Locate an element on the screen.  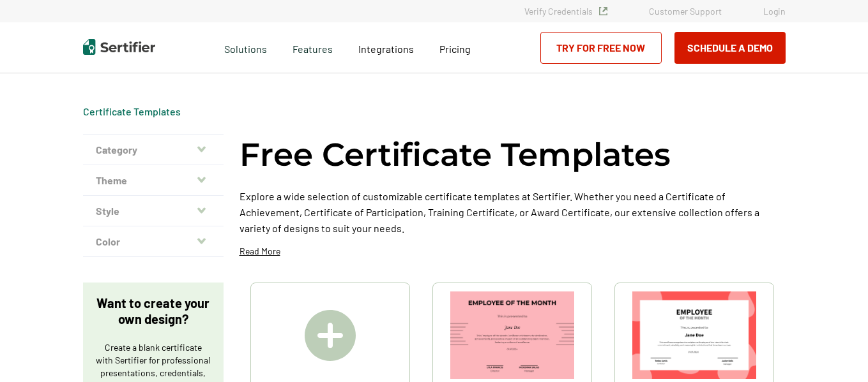
span: Integrations is located at coordinates (386, 49).